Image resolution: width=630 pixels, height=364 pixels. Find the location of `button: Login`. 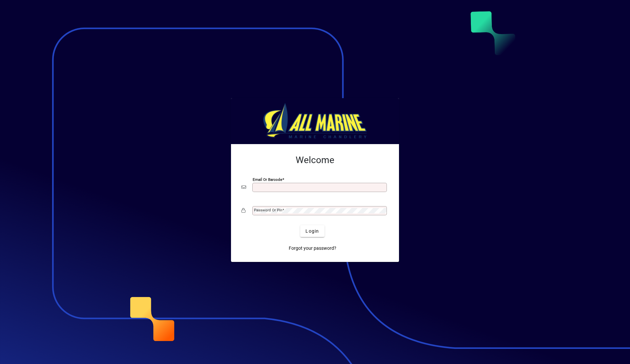

button: Login is located at coordinates (312, 231).